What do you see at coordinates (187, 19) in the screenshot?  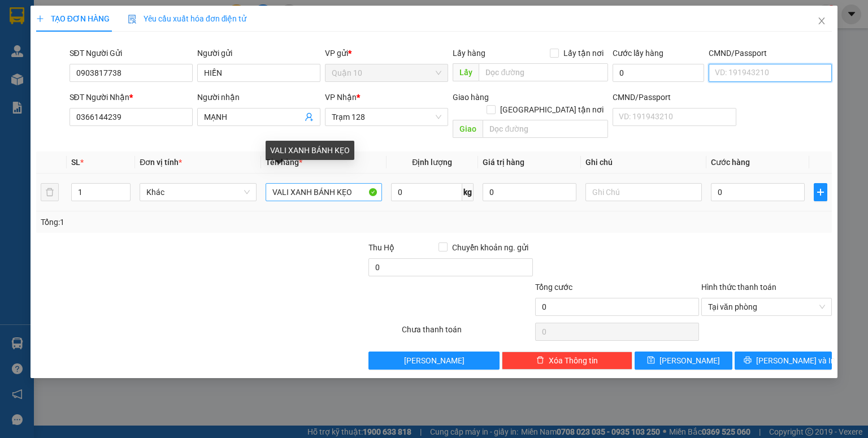 I see `span: Yêu cầu xuất hóa đơn điện tử` at bounding box center [187, 19].